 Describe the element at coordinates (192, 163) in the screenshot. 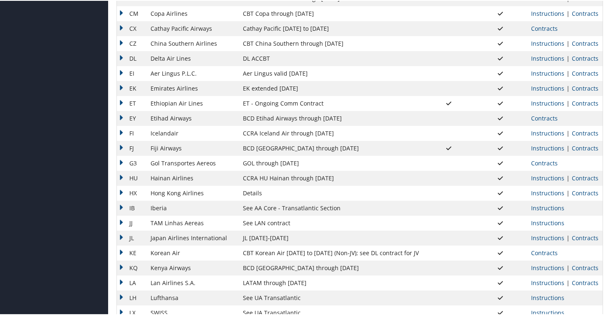

I see `td: Gol Transportes Aereos` at that location.